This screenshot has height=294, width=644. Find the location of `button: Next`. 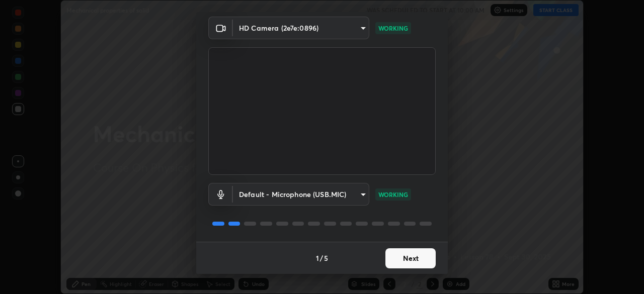

button: Next is located at coordinates (411, 259).